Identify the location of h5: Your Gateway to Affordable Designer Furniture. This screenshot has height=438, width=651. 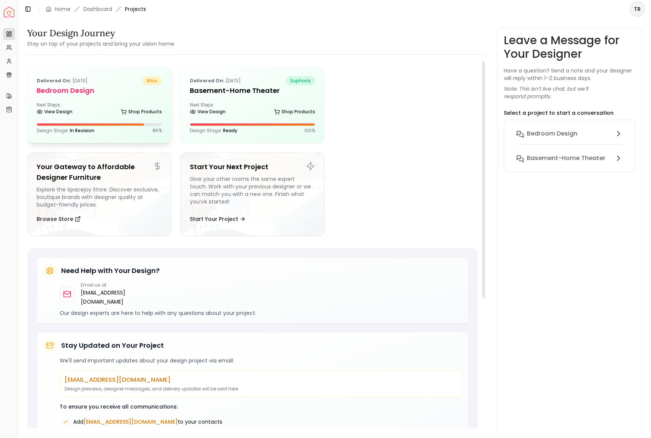
(99, 172).